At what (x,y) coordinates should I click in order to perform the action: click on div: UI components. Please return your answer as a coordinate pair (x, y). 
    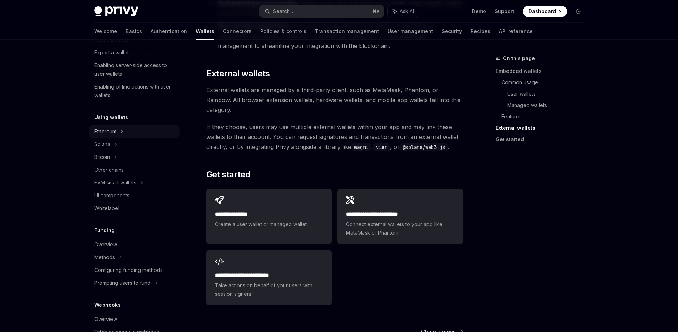
    Looking at the image, I should click on (112, 196).